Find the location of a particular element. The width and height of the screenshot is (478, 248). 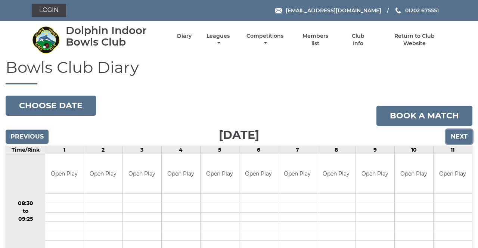

a: Competitions is located at coordinates (265, 40).